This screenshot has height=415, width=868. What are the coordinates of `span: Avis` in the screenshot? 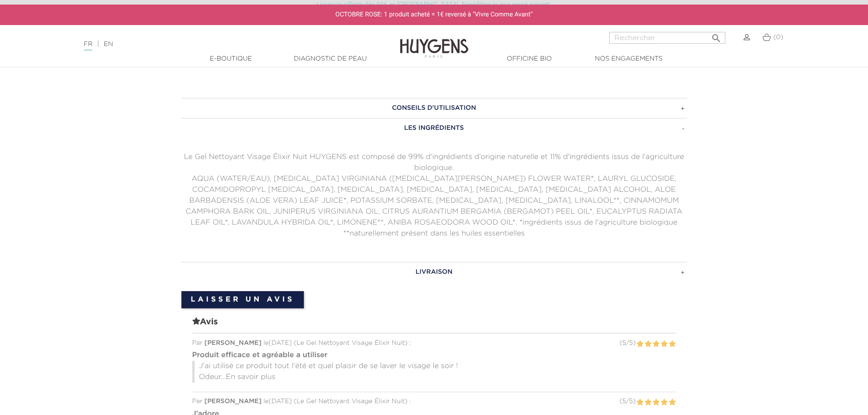 It's located at (434, 325).